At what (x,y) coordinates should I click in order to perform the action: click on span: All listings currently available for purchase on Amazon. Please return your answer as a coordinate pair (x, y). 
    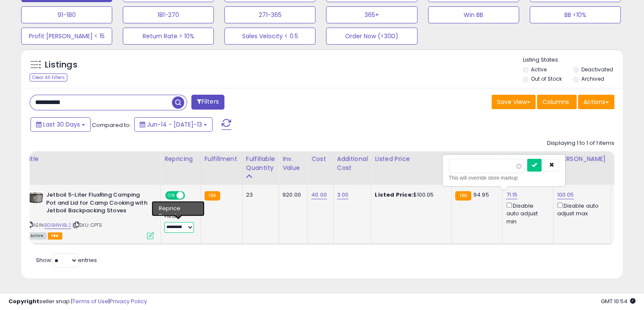
    Looking at the image, I should click on (37, 235).